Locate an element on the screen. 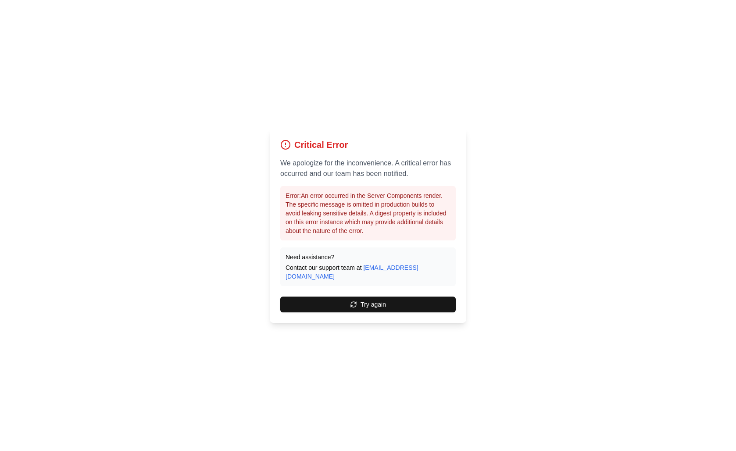 The width and height of the screenshot is (736, 451). p: Contact our support team at is located at coordinates (368, 272).